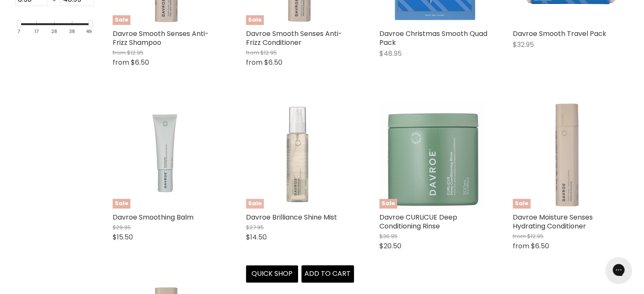 The width and height of the screenshot is (644, 294). What do you see at coordinates (122, 227) in the screenshot?
I see `span: $29.95` at bounding box center [122, 227].